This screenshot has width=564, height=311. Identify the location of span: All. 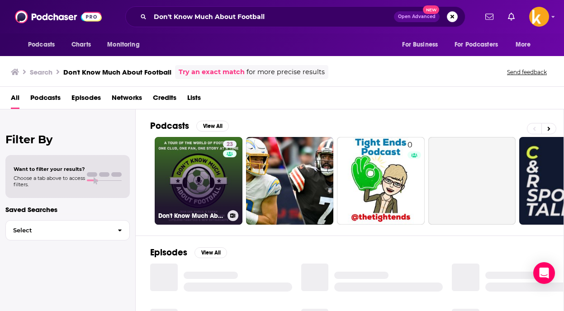
(15, 100).